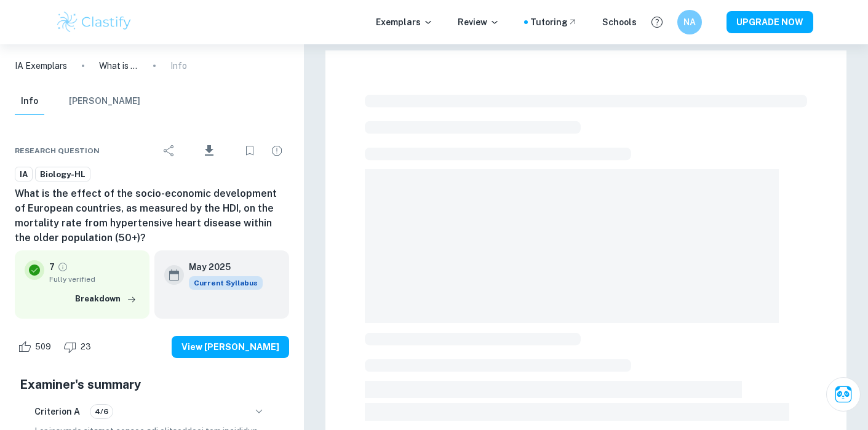 This screenshot has height=430, width=868. Describe the element at coordinates (209, 151) in the screenshot. I see `div: Download` at that location.